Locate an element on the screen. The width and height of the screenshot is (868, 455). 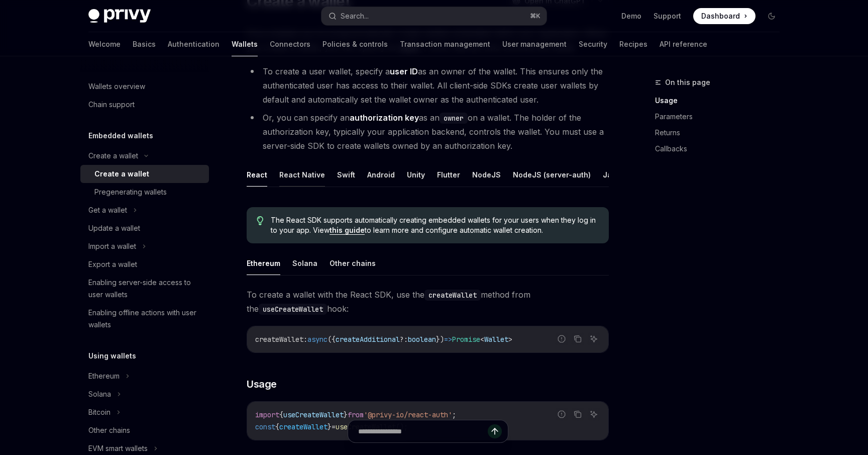
button: React Native is located at coordinates (302, 175).